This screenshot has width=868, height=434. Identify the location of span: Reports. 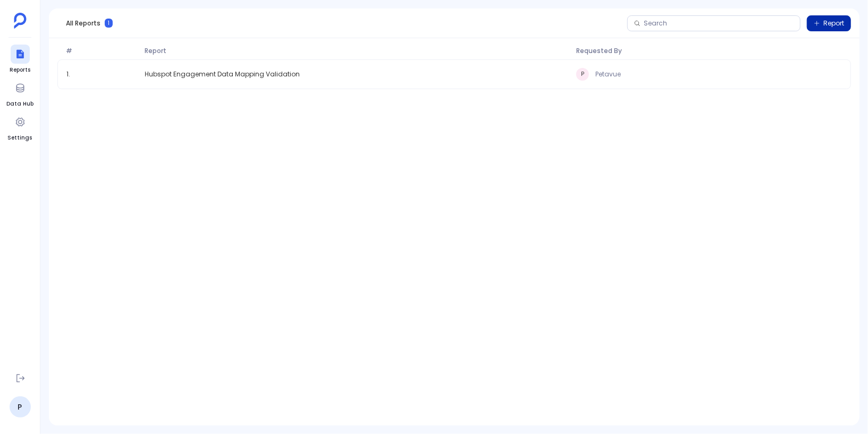
(19, 70).